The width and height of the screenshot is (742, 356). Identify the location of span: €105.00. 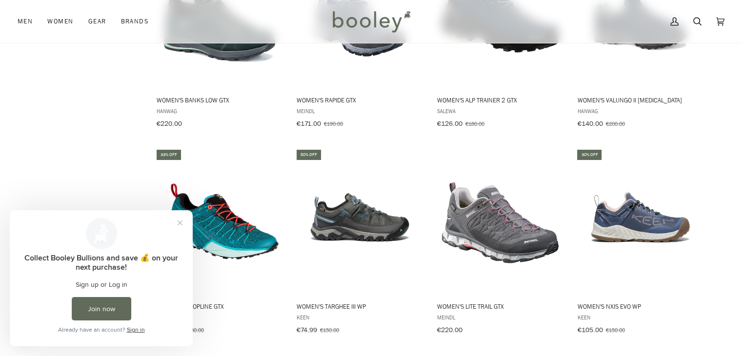
(590, 330).